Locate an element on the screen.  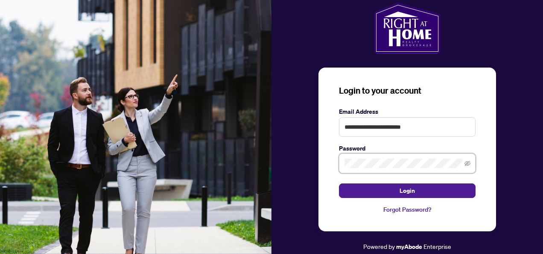
span: Powered by is located at coordinates (379, 246).